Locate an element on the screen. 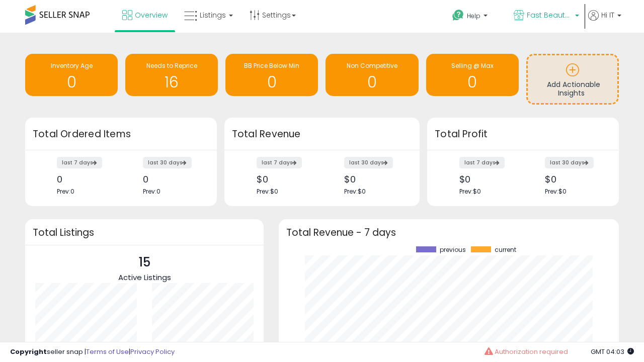  span: Help is located at coordinates (474, 16).